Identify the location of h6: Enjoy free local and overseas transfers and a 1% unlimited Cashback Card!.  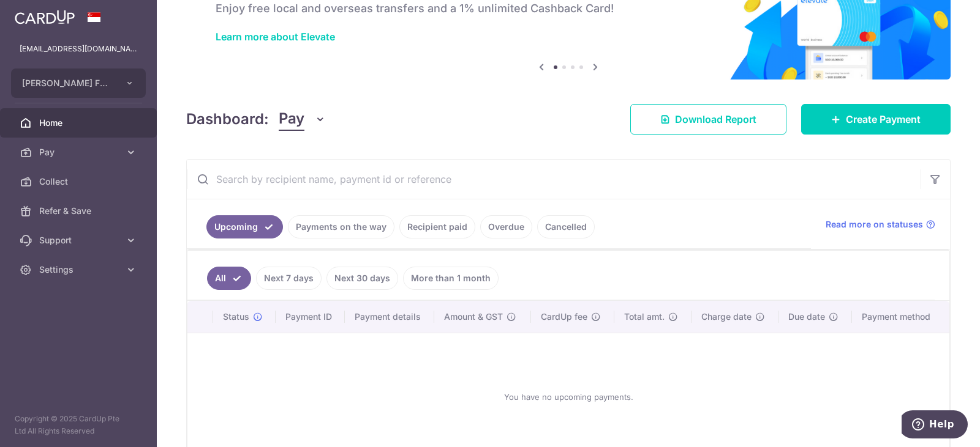
(569, 9).